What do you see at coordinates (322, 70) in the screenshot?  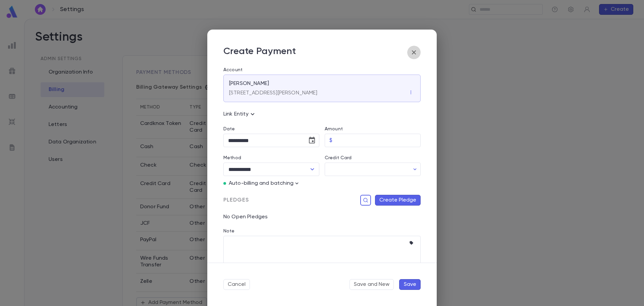 I see `label: Account` at bounding box center [322, 70].